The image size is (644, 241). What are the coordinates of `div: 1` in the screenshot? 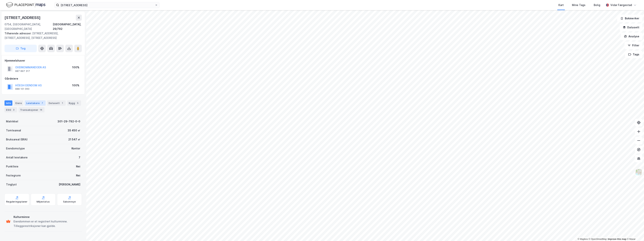 It's located at (62, 103).